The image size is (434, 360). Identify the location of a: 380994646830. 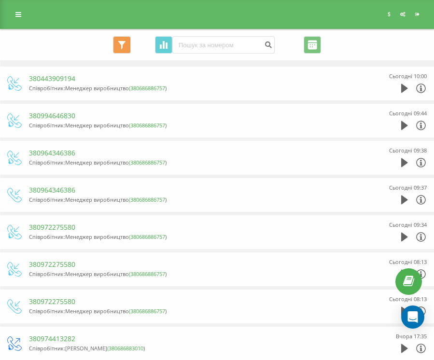
(52, 115).